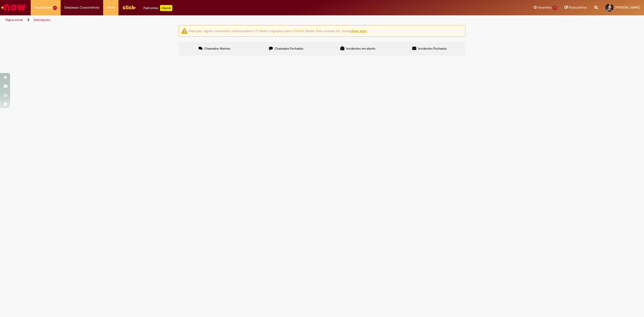 This screenshot has width=644, height=317. Describe the element at coordinates (82, 8) in the screenshot. I see `span: Despesas Corporativas` at that location.